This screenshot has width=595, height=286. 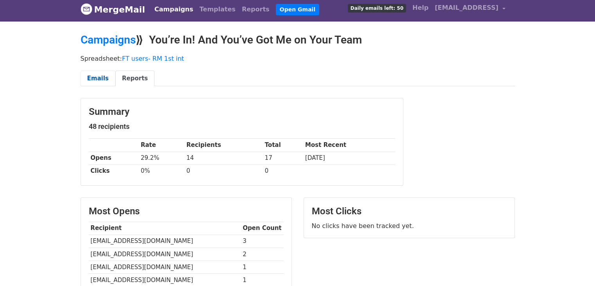 I want to click on th: Open Count, so click(x=262, y=228).